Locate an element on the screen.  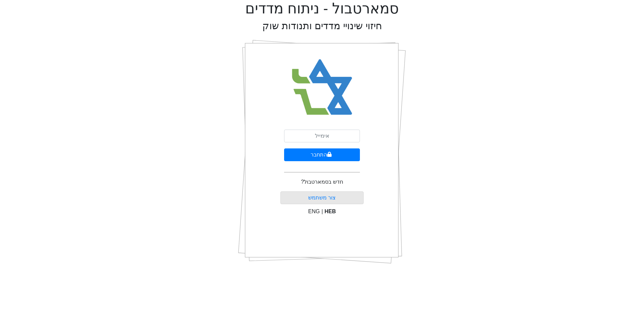
input: אימייל is located at coordinates (322, 136).